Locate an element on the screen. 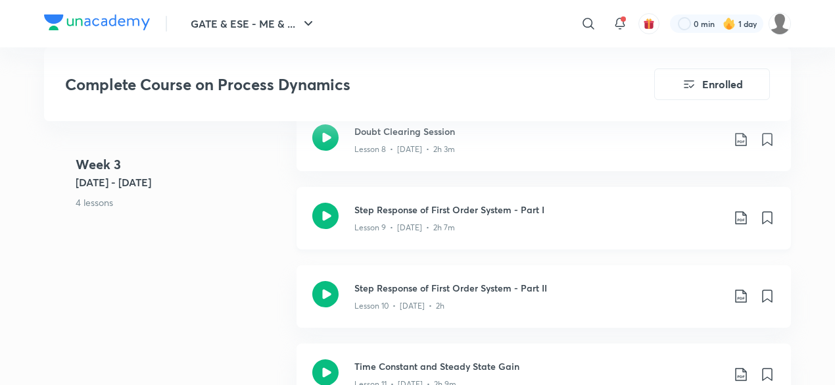  img: Gungun is located at coordinates (780, 24).